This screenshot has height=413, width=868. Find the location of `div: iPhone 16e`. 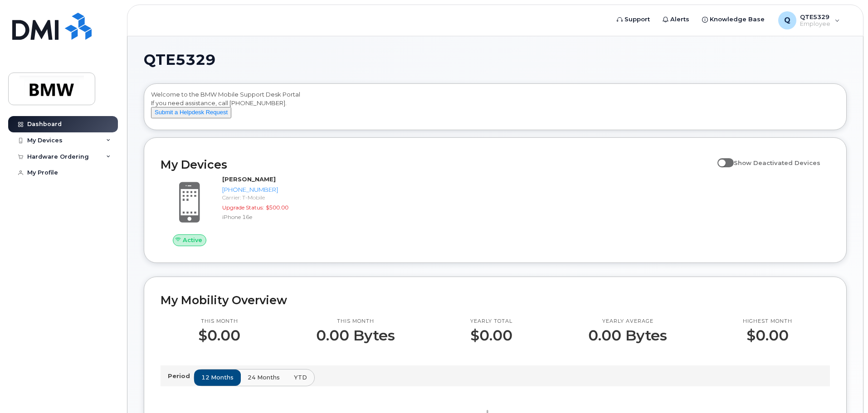

div: iPhone 16e is located at coordinates (269, 216).